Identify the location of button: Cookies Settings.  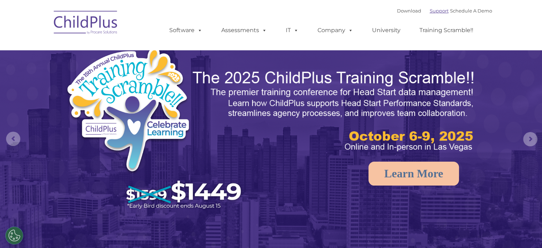
(14, 235).